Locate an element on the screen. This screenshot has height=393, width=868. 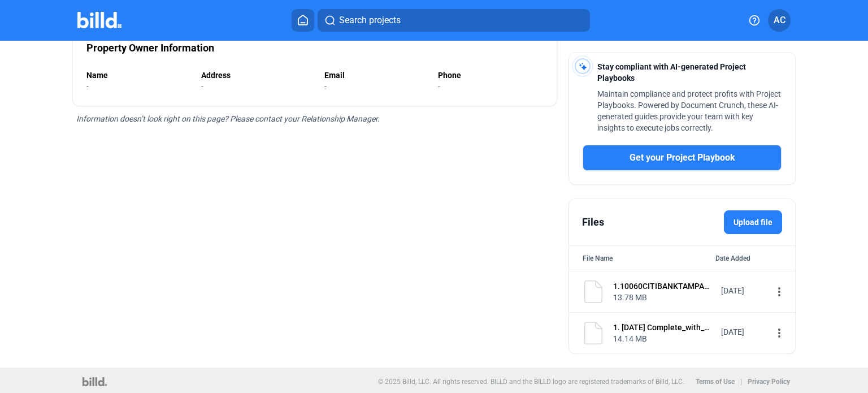
div: Name is located at coordinates (138, 75).